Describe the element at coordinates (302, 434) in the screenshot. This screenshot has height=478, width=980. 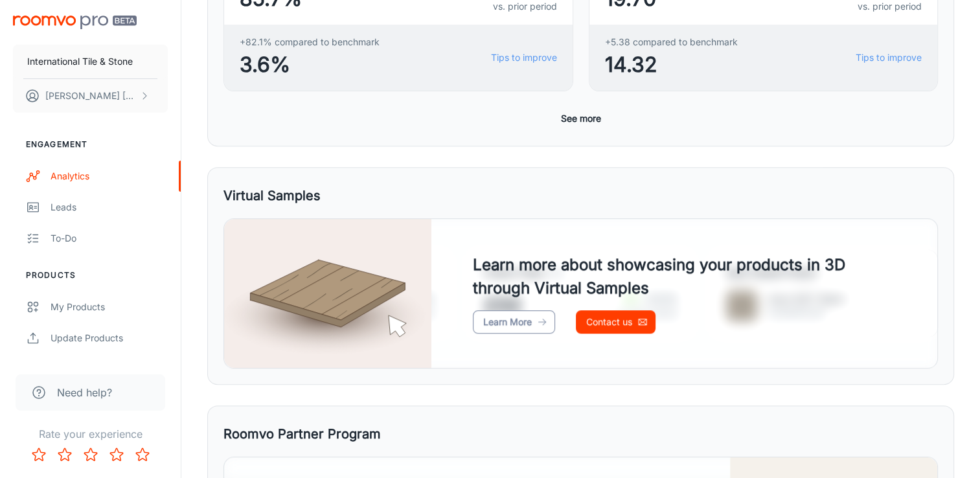
I see `h5: Roomvo Partner Program` at that location.